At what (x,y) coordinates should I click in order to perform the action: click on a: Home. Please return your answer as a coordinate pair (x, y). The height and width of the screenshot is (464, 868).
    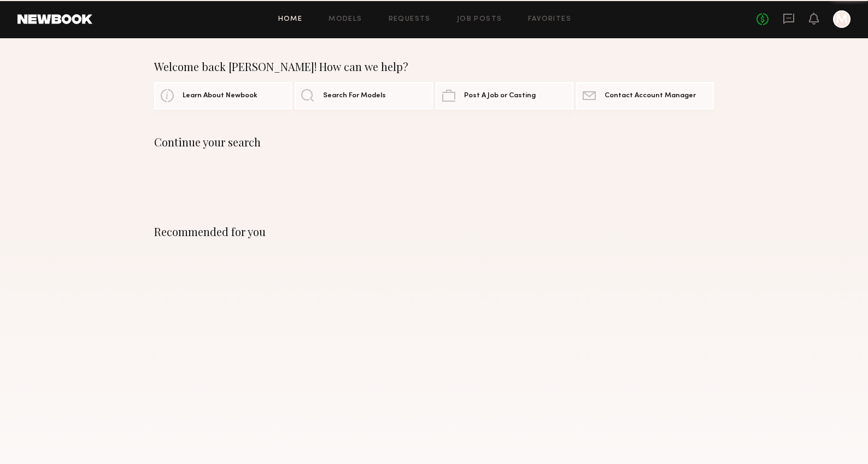
    Looking at the image, I should click on (290, 19).